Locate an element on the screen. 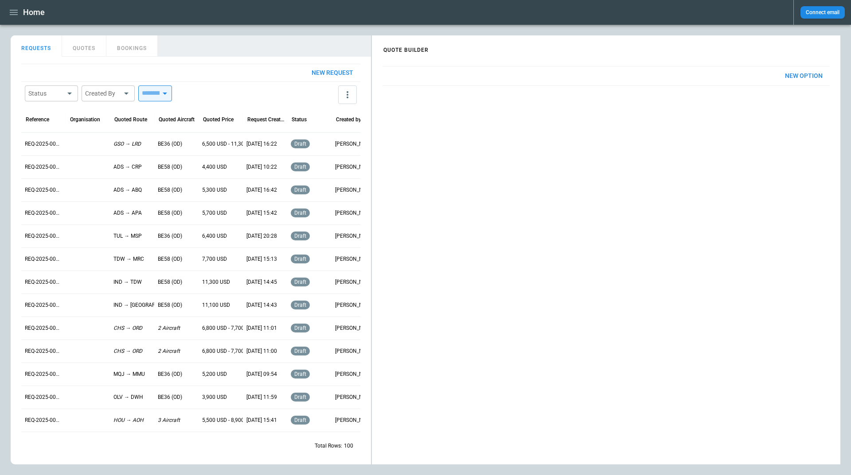  p: 5,700 USD is located at coordinates (214, 213).